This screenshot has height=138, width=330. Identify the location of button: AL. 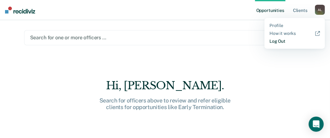
(320, 10).